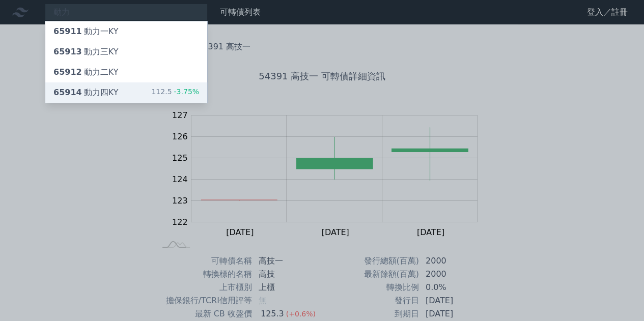 Image resolution: width=644 pixels, height=321 pixels. What do you see at coordinates (127, 72) in the screenshot?
I see `a: 65912動力二KY` at bounding box center [127, 72].